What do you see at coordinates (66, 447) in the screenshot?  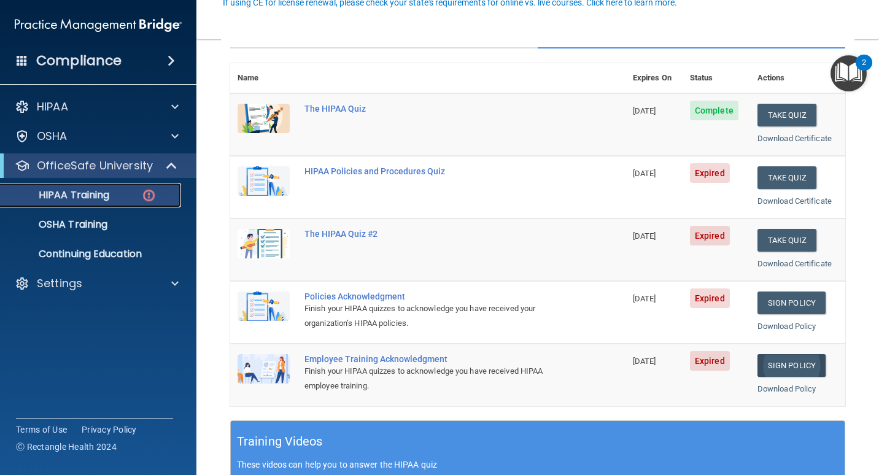 I see `span: Ⓒ Rectangle Health 2024` at bounding box center [66, 447].